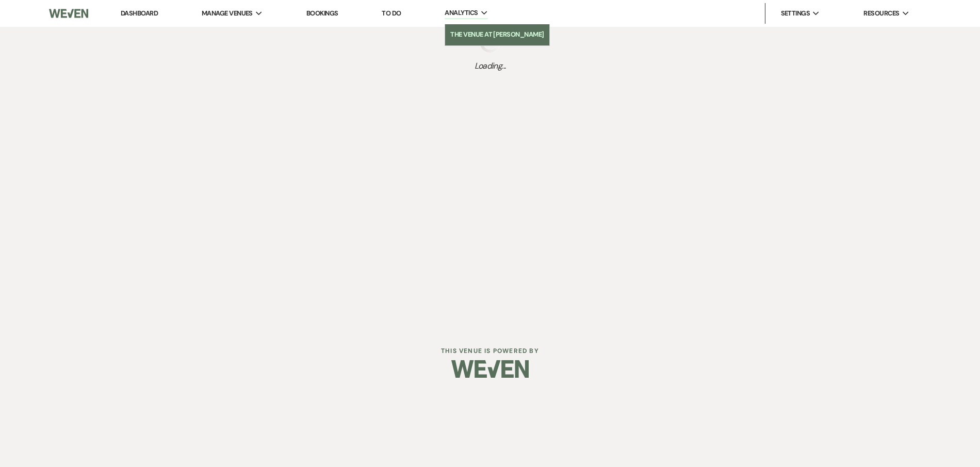  What do you see at coordinates (139, 13) in the screenshot?
I see `a: Dashboard` at bounding box center [139, 13].